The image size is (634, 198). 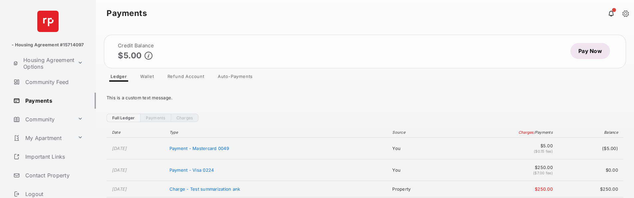 I want to click on span: Charges, so click(x=526, y=132).